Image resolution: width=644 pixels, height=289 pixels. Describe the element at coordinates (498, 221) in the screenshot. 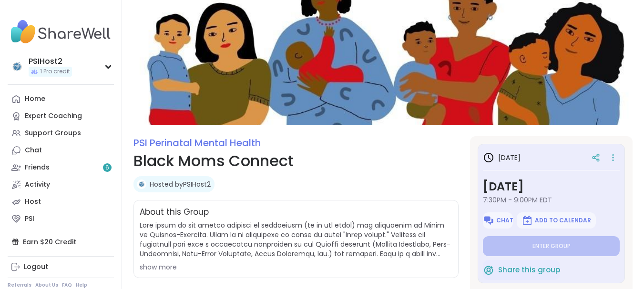

I see `button: Chat` at that location.